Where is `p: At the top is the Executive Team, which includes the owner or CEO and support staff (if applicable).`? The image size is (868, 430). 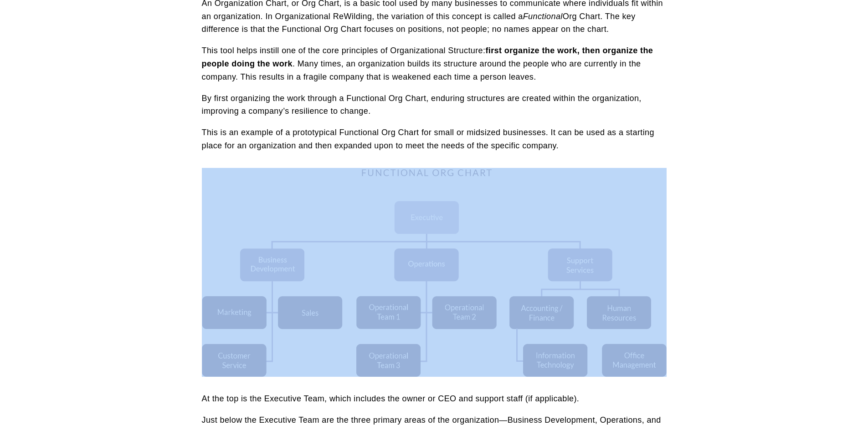
p: At the top is the Executive Team, which includes the owner or CEO and support staff (if applicable). is located at coordinates (434, 399).